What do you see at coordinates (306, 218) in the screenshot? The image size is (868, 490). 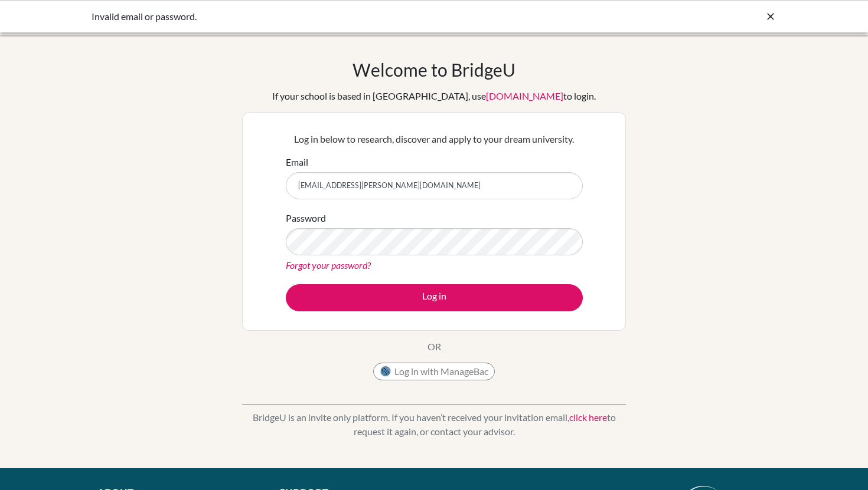 I see `label: Password` at bounding box center [306, 218].